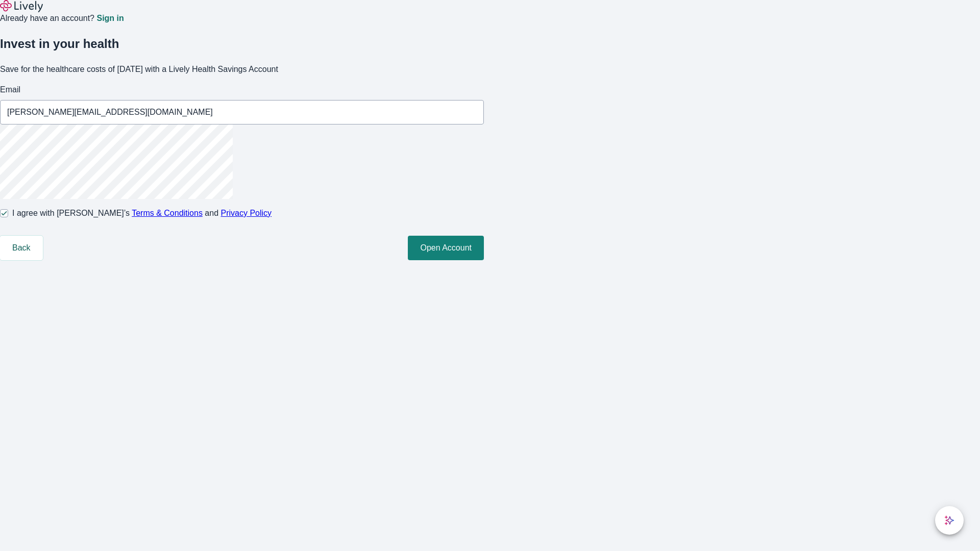 The image size is (980, 551). I want to click on a: Terms & Conditions, so click(167, 213).